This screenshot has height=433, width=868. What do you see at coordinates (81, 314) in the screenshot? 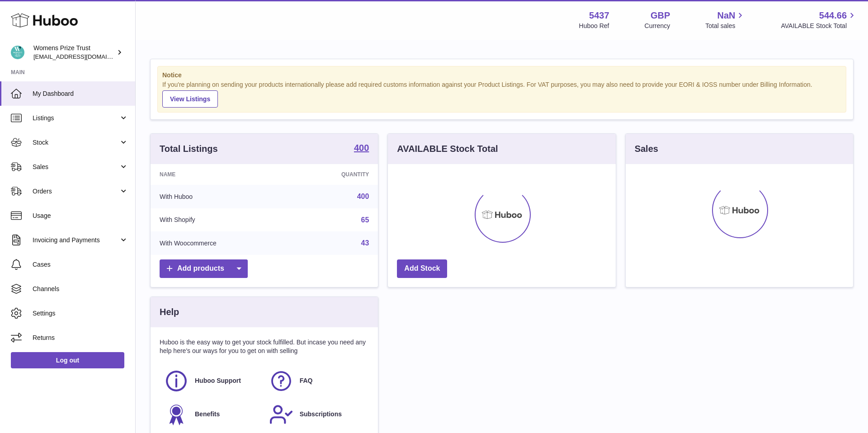
I see `span: Settings` at bounding box center [81, 314].